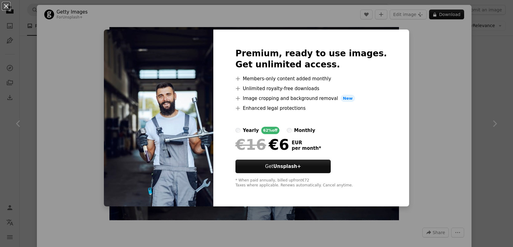 This screenshot has width=513, height=247. Describe the element at coordinates (238, 130) in the screenshot. I see `input: yearly62%off` at that location.